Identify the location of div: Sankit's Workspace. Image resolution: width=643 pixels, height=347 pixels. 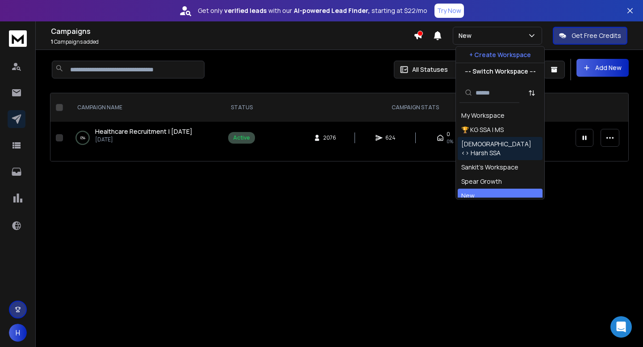
(490, 167).